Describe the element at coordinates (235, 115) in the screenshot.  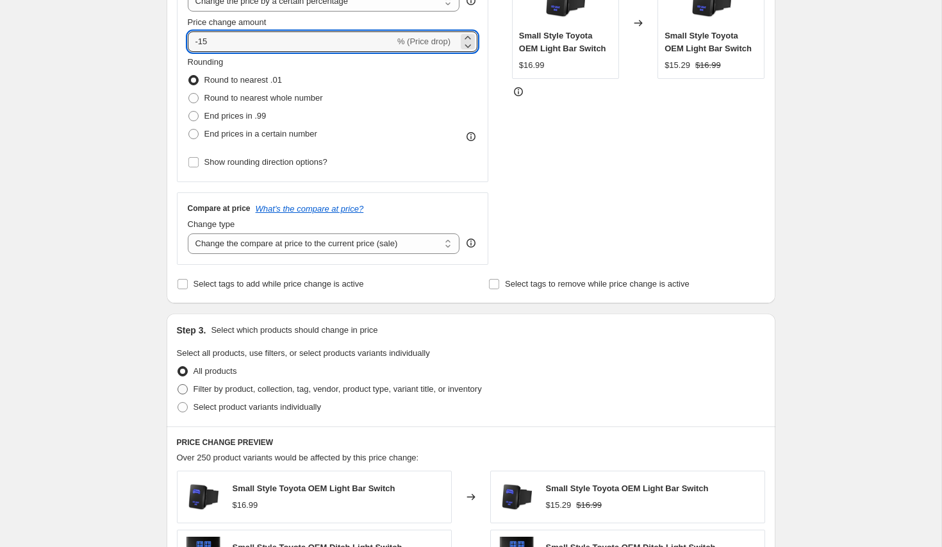
I see `span: End prices in .99` at that location.